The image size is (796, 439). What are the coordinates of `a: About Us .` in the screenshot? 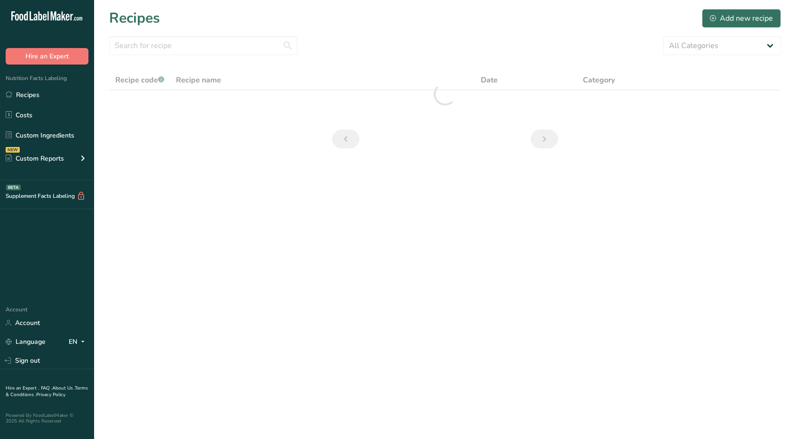 It's located at (64, 388).